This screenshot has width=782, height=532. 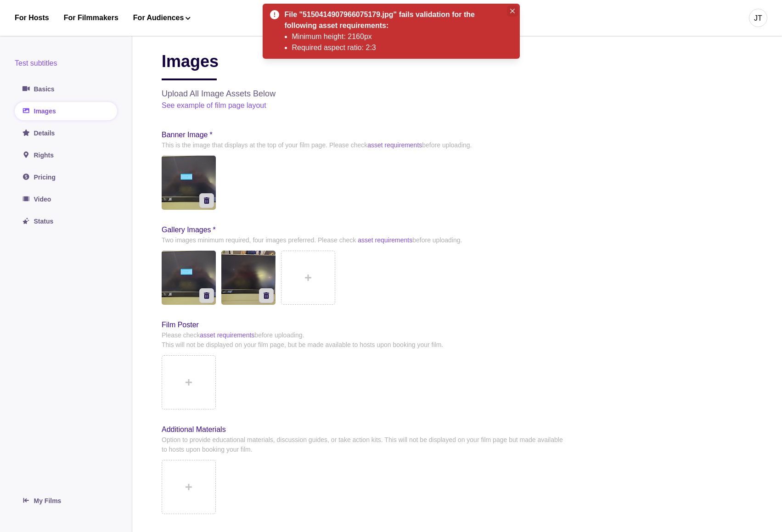 What do you see at coordinates (364, 240) in the screenshot?
I see `p: Two images minimum required, four images preferred. Please check before uploading.` at bounding box center [364, 240].